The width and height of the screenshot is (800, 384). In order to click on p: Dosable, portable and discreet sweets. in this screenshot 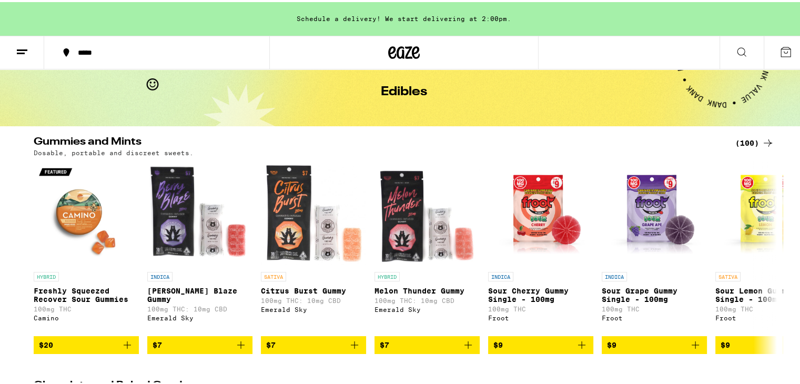, I will do `click(114, 150)`.